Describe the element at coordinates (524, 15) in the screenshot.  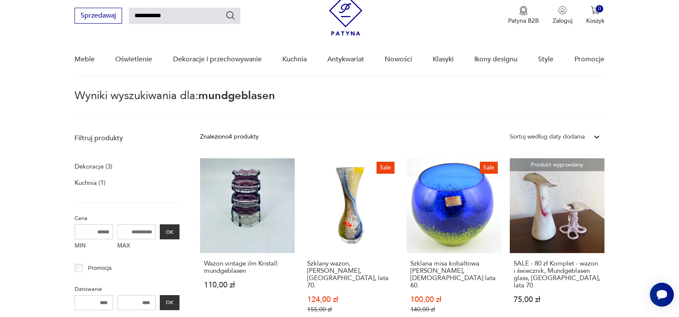
I see `button: Patyna B2B` at that location.